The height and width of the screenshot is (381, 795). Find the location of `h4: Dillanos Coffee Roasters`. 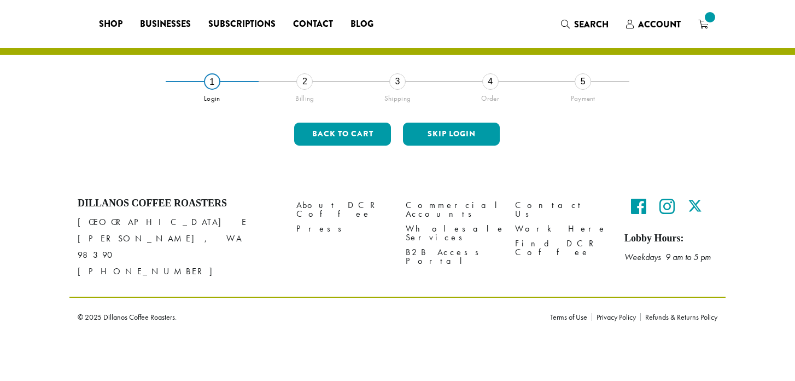

h4: Dillanos Coffee Roasters is located at coordinates (179, 203).